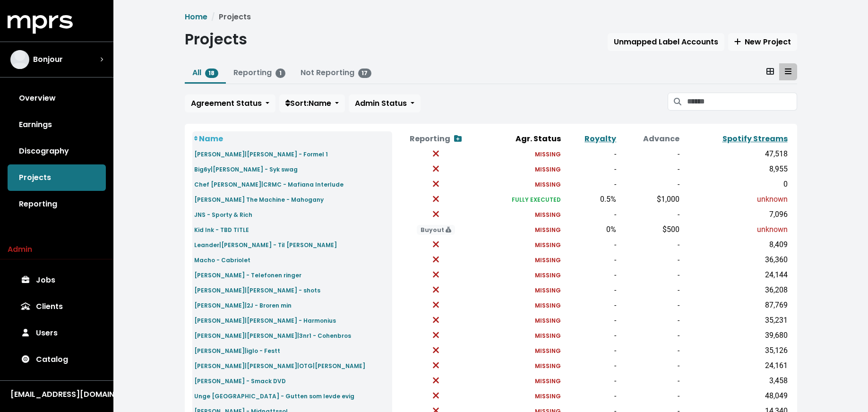 This screenshot has height=412, width=868. Describe the element at coordinates (223, 214) in the screenshot. I see `a: JNS - Sporty & Rich` at that location.